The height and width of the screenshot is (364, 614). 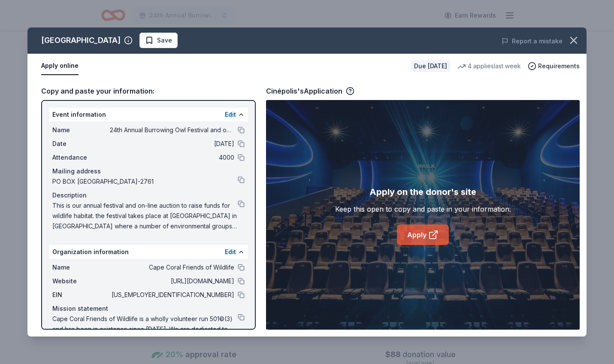 What do you see at coordinates (158, 40) in the screenshot?
I see `button: Save` at bounding box center [158, 40].